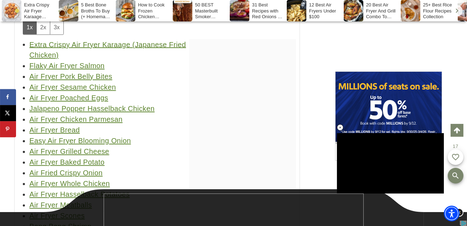 The height and width of the screenshot is (226, 467). Describe the element at coordinates (30, 27) in the screenshot. I see `button: Adjust servings by 1x` at that location.